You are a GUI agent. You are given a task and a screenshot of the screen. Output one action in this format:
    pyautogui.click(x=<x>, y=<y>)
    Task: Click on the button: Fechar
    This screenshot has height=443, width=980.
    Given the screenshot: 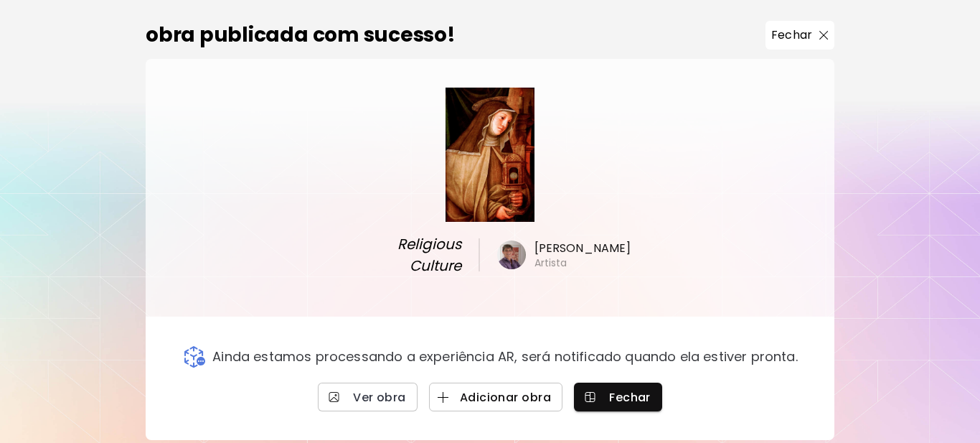 What is the action you would take?
    pyautogui.click(x=618, y=397)
    